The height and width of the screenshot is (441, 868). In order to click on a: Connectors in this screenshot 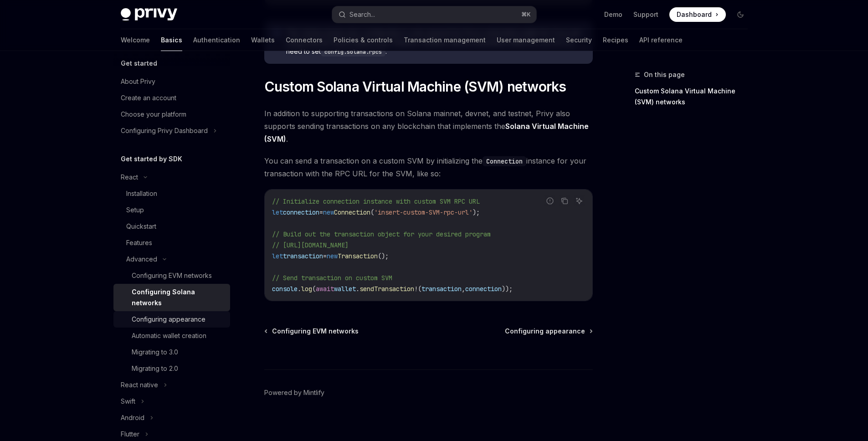, I will do `click(304, 40)`.